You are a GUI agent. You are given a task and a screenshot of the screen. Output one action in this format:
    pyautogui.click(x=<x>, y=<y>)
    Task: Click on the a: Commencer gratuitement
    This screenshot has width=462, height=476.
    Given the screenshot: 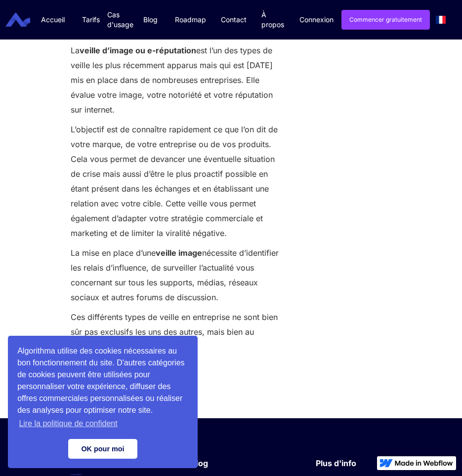 What is the action you would take?
    pyautogui.click(x=386, y=20)
    